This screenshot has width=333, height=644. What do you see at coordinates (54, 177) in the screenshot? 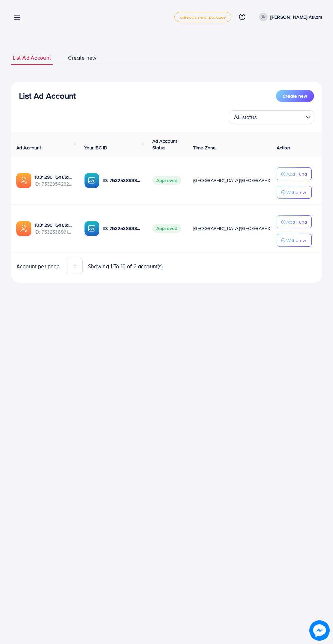
I see `a: 1031290_Ghulam Rasool Aslam 2_1753902599199` at bounding box center [54, 177].